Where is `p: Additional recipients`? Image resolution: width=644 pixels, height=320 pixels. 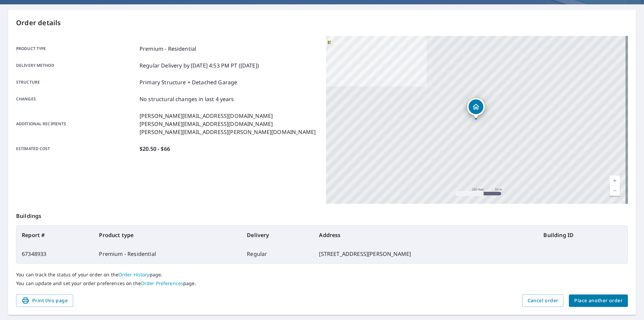 p: Additional recipients is located at coordinates (76, 124).